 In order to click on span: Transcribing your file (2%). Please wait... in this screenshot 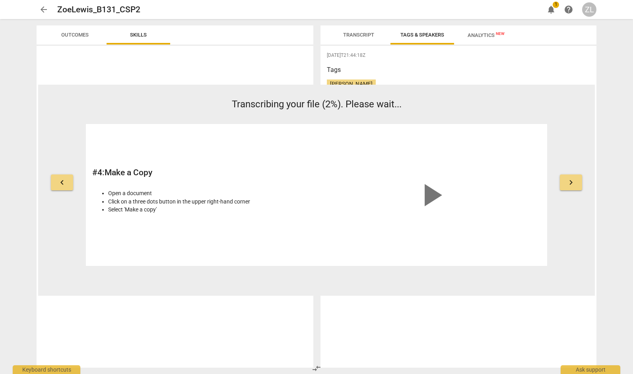, I will do `click(316, 104)`.